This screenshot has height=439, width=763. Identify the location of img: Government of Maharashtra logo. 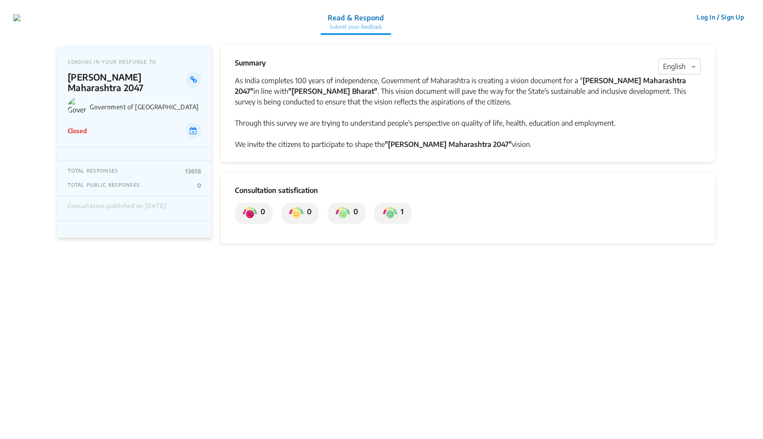
(77, 107).